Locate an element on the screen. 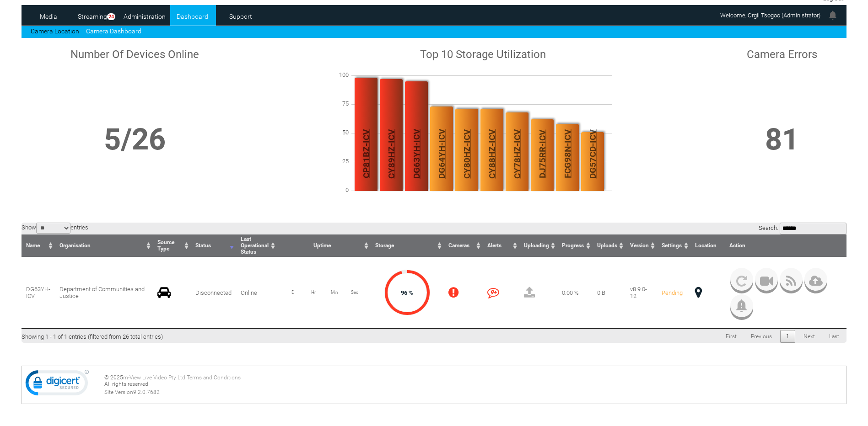  h1: 5/26 is located at coordinates (134, 139).